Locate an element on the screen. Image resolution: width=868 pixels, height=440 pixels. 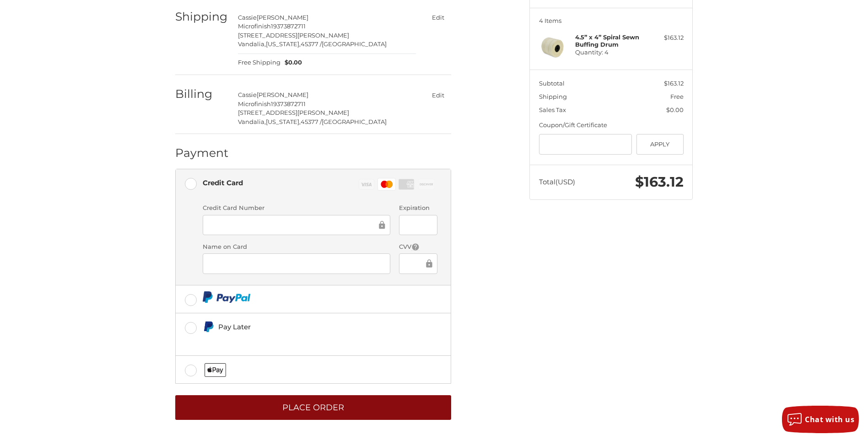
label: Credit Card Number is located at coordinates (297, 208).